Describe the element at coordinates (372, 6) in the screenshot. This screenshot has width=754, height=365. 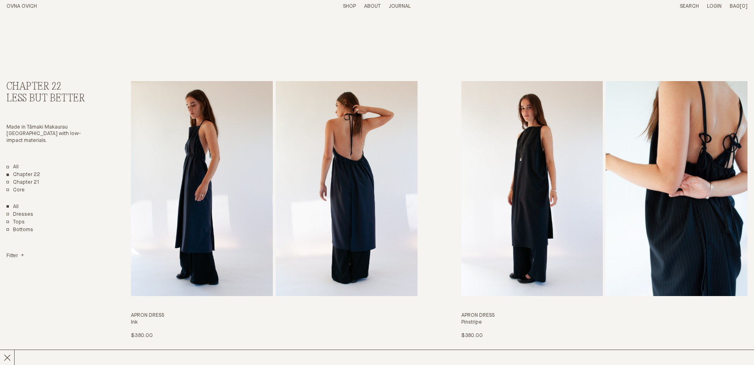
I see `p: About` at that location.